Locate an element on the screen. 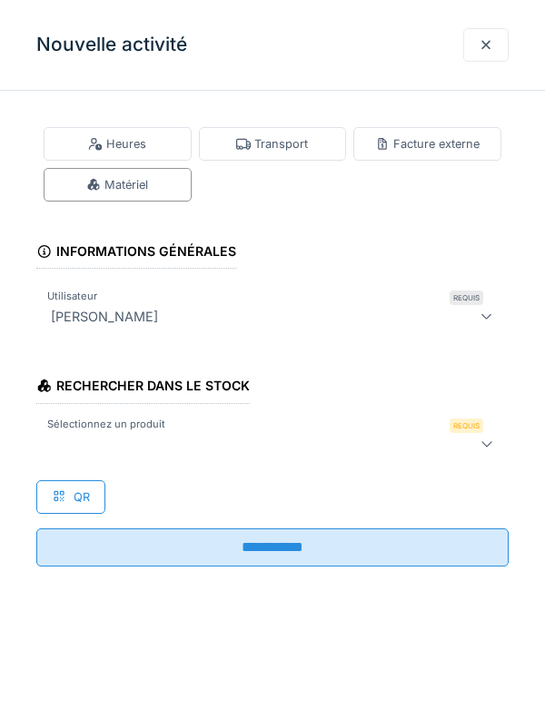  div: QR is located at coordinates (71, 497).